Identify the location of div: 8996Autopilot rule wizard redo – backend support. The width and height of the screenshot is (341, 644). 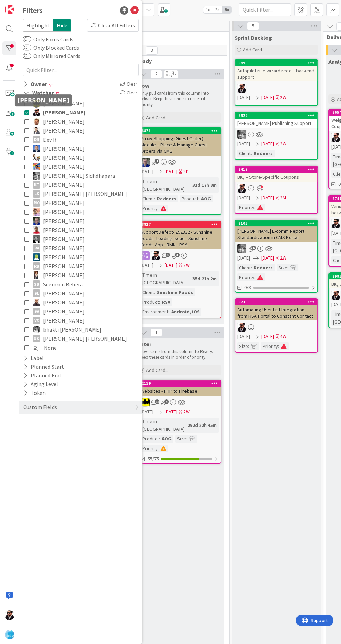
(276, 71).